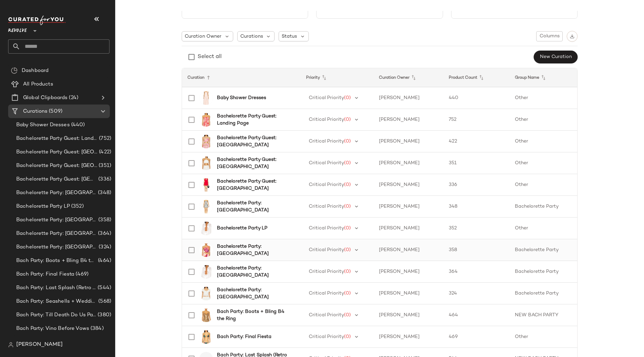  Describe the element at coordinates (337, 78) in the screenshot. I see `th: Priority` at that location.